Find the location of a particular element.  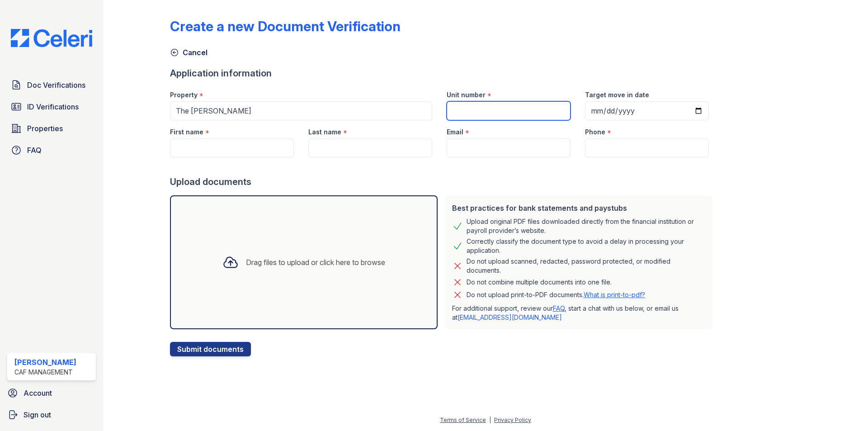

div: Do not upload scanned, redacted, password protected, or modified documents. is located at coordinates (586, 266).